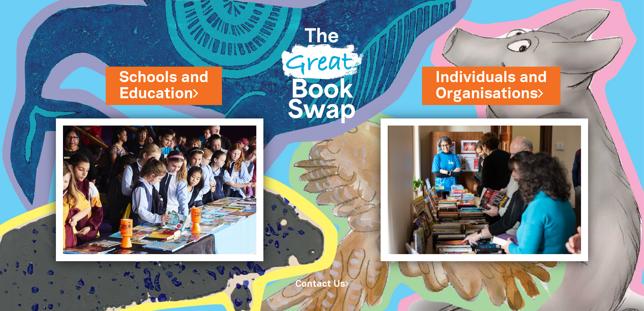 The height and width of the screenshot is (311, 644). I want to click on a: Contact Us, so click(322, 284).